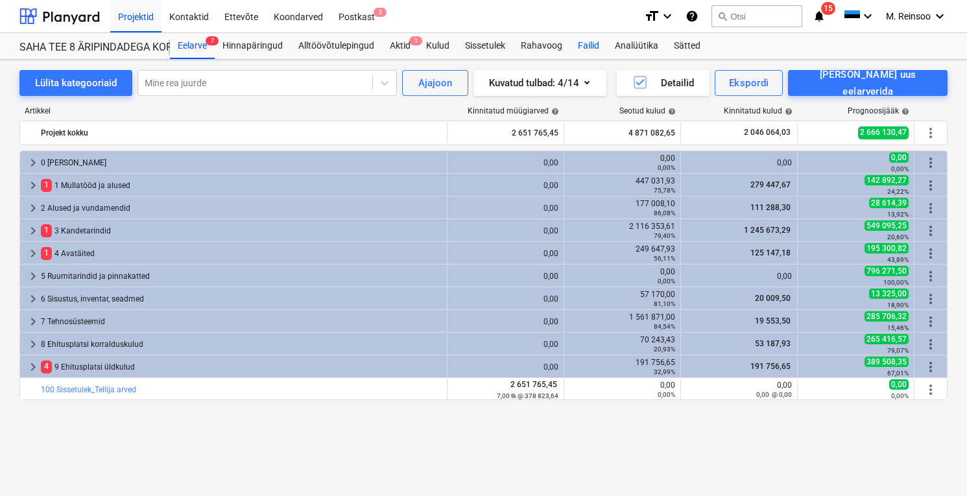 This screenshot has height=496, width=967. I want to click on button: Otsi, so click(757, 16).